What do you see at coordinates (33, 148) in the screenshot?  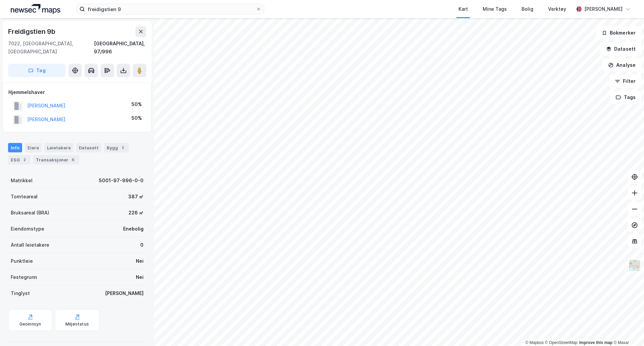 I see `div: Eiere` at bounding box center [33, 148].